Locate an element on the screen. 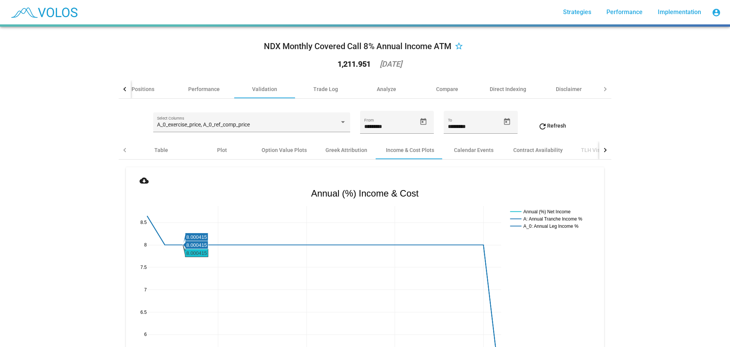  span: Implementation is located at coordinates (680, 12).